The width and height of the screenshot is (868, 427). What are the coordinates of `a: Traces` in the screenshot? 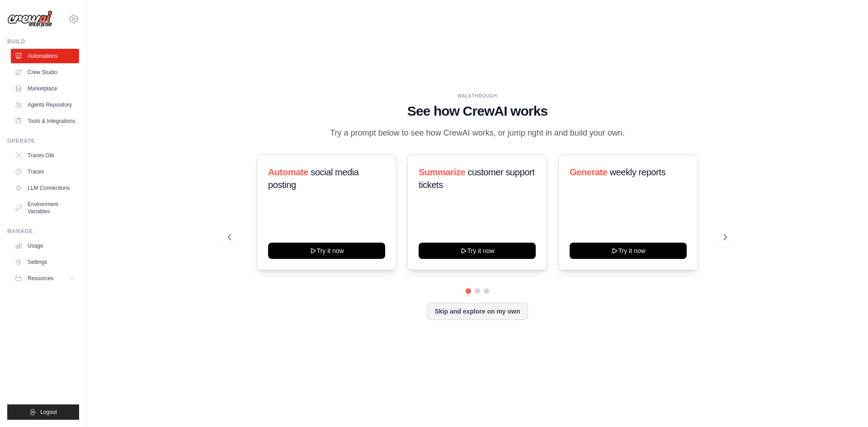 It's located at (45, 171).